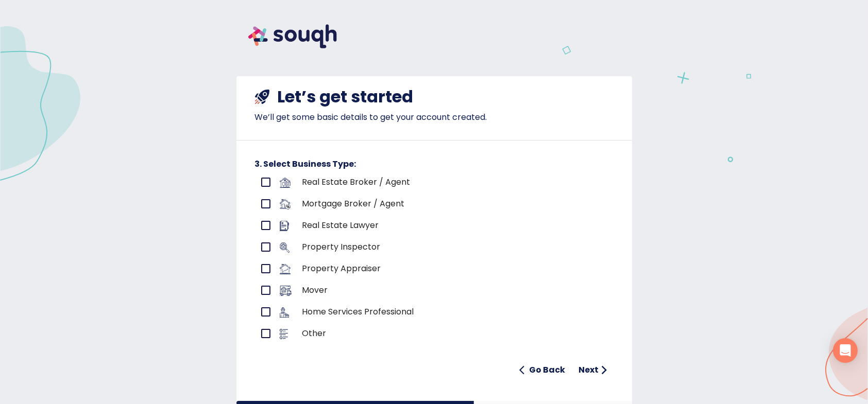 This screenshot has height=404, width=868. Describe the element at coordinates (435, 247) in the screenshot. I see `p: Property Inspector` at that location.